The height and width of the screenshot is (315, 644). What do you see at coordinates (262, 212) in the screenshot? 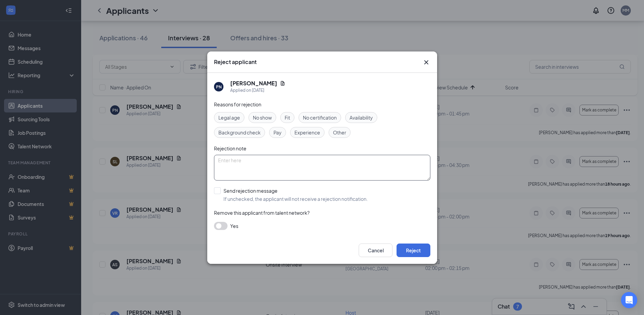
I see `span: Remove this applicant from talent network?` at bounding box center [262, 212].